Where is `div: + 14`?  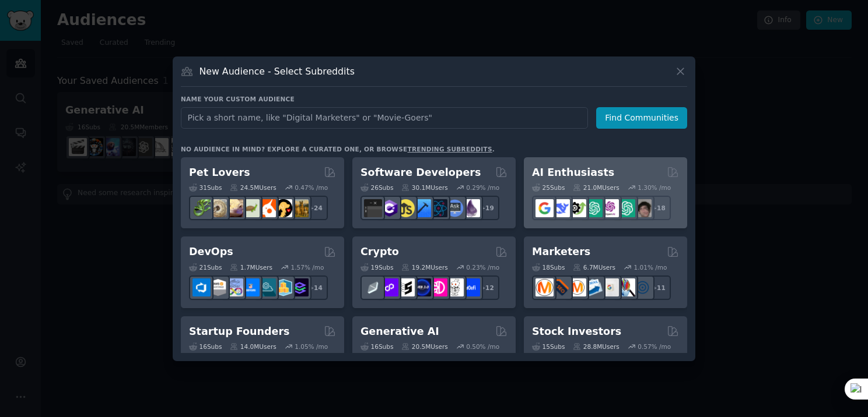
div: + 14 is located at coordinates (316, 288).